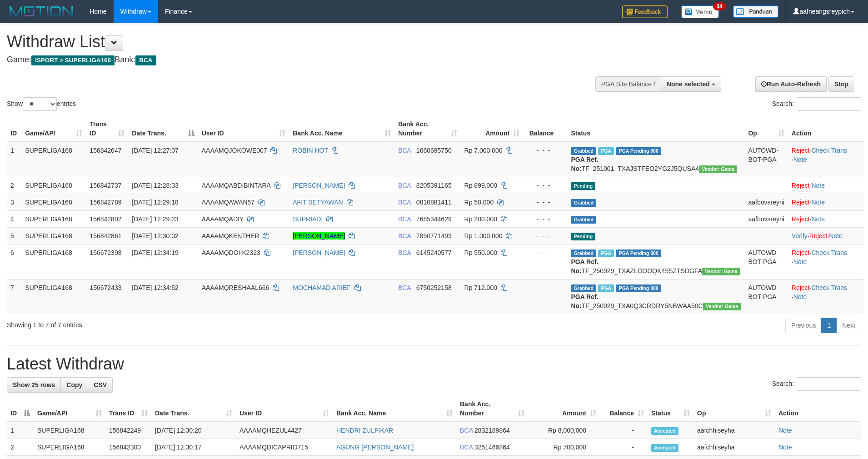 The width and height of the screenshot is (868, 459). I want to click on th: User ID: activate to sort column ascending, so click(284, 409).